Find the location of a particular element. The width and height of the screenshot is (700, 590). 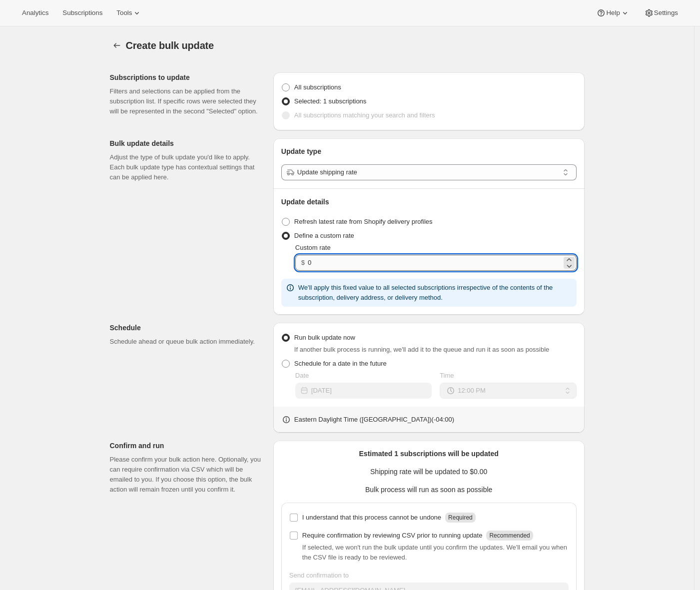

p: Confirm and run is located at coordinates (188, 446).